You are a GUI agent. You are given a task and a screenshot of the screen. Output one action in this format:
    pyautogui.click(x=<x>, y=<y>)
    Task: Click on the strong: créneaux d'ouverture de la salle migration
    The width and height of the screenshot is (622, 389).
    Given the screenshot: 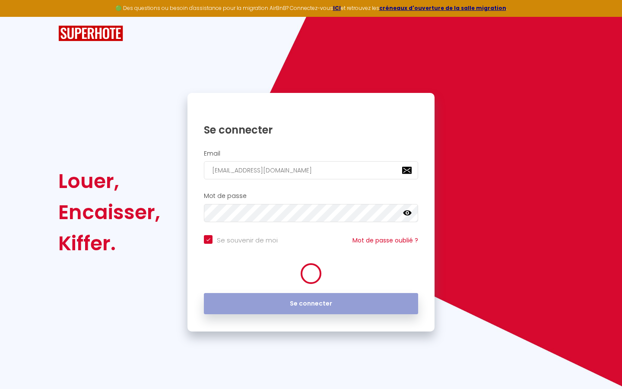 What is the action you would take?
    pyautogui.click(x=443, y=8)
    